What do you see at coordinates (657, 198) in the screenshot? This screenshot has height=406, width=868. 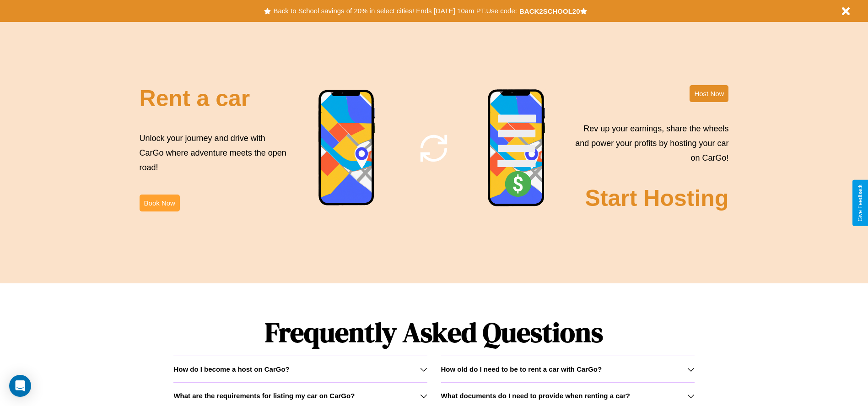 I see `h2: Start Hosting` at bounding box center [657, 198].